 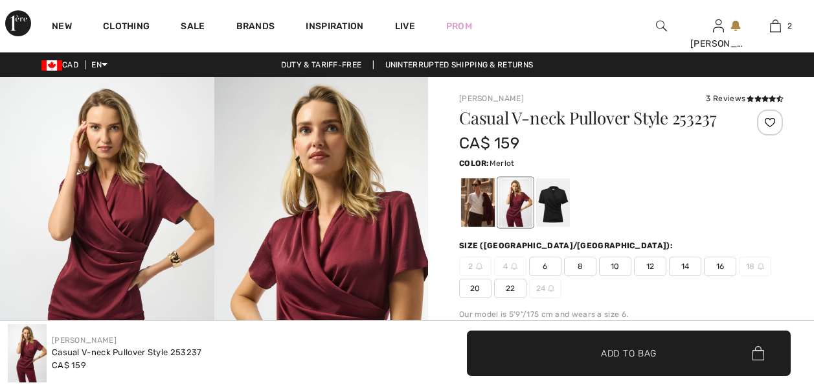 I want to click on span: Inspiration, so click(x=334, y=27).